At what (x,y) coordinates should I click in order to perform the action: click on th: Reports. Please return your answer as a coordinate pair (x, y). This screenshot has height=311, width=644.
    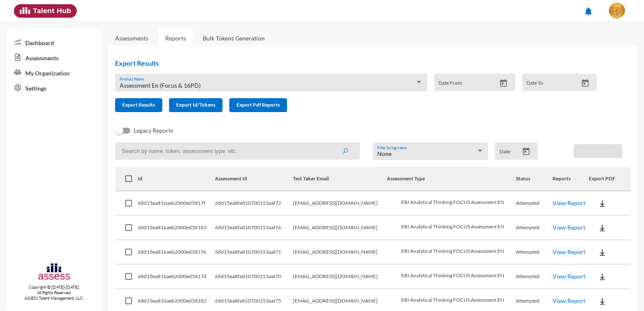
    Looking at the image, I should click on (571, 179).